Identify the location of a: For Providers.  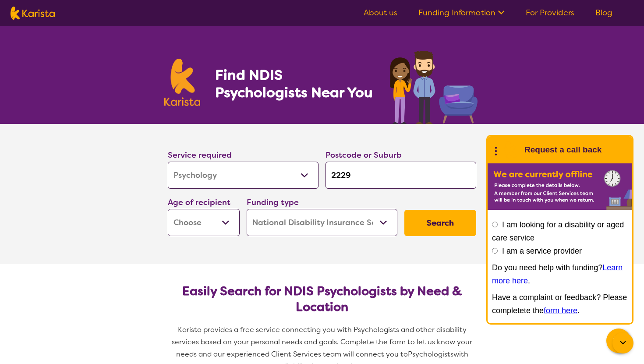
(550, 13).